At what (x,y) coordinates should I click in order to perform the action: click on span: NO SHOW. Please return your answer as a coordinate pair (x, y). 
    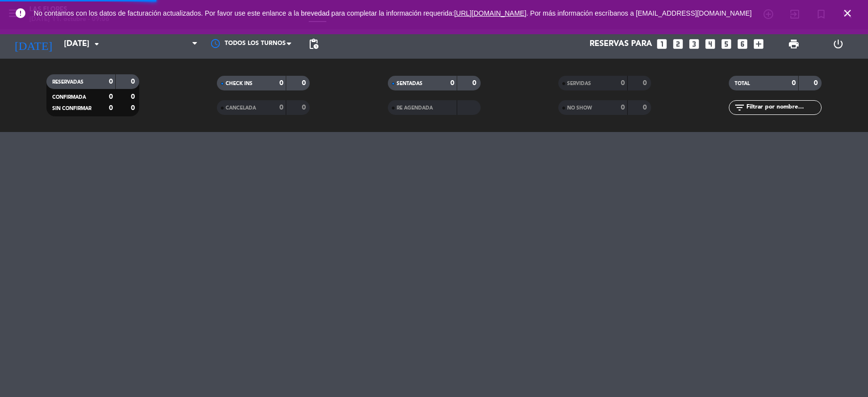
    Looking at the image, I should click on (579, 108).